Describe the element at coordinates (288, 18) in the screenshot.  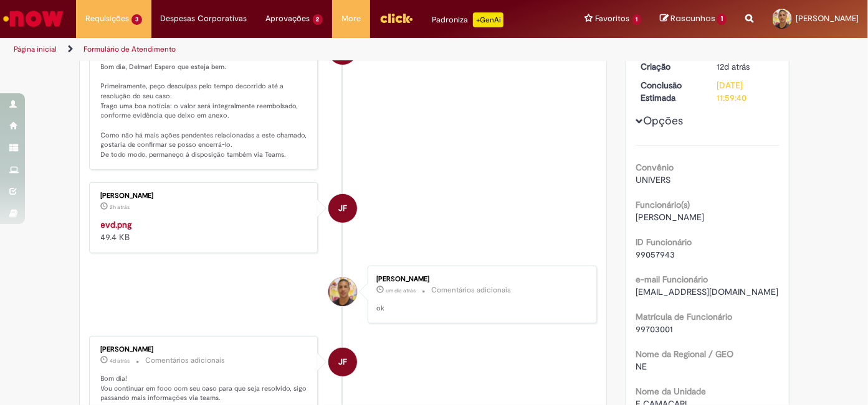
I see `span: Aprovações` at that location.